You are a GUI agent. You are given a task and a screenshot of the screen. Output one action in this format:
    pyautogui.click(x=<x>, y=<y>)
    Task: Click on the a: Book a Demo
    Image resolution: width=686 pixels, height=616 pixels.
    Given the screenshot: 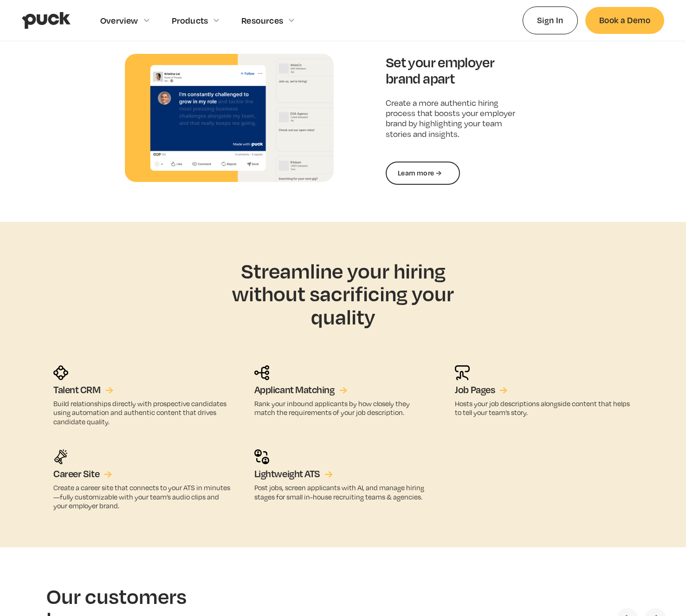 What is the action you would take?
    pyautogui.click(x=625, y=20)
    